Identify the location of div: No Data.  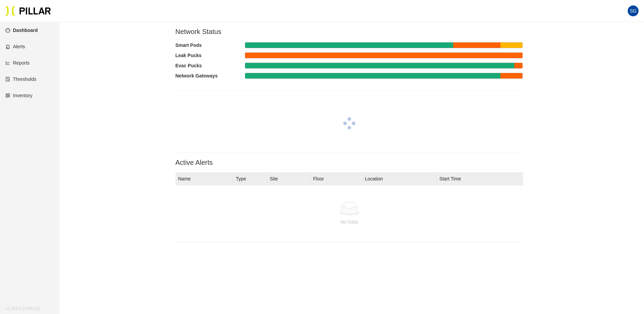
(349, 222).